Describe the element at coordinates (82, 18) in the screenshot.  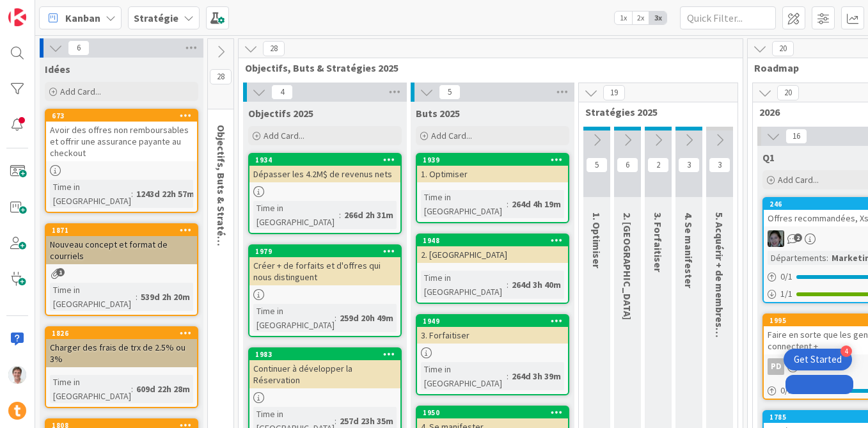
I see `span: Kanban` at that location.